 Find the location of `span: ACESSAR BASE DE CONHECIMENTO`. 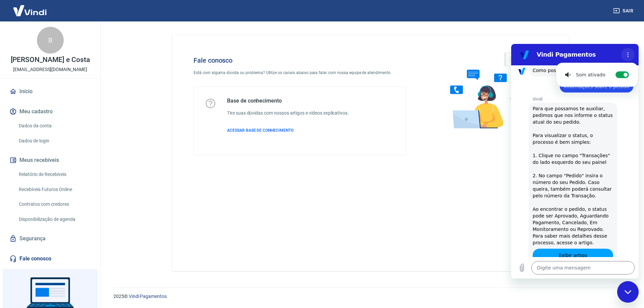

span: ACESSAR BASE DE CONHECIMENTO is located at coordinates (260, 131).